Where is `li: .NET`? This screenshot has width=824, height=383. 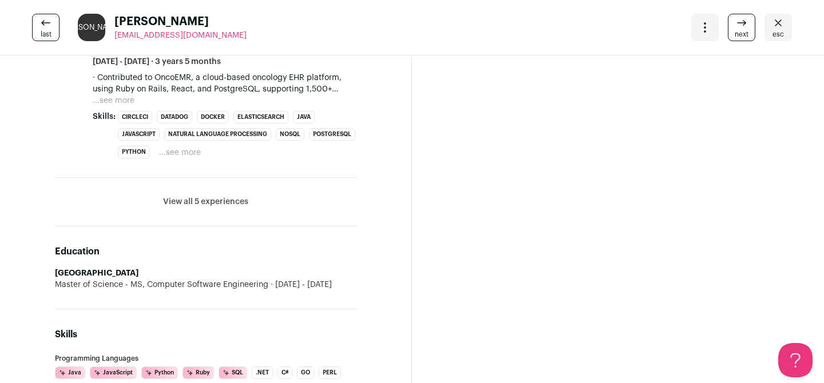
li: .NET is located at coordinates (262, 373).